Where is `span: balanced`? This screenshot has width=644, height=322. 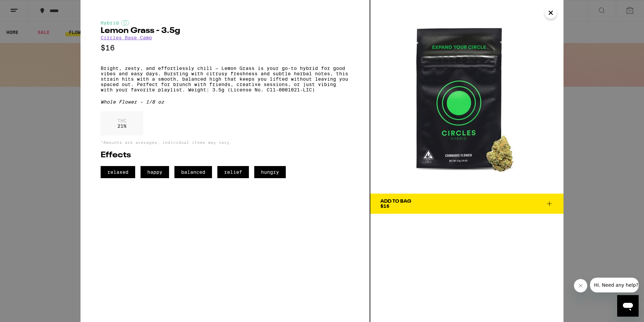 span: balanced is located at coordinates (193, 172).